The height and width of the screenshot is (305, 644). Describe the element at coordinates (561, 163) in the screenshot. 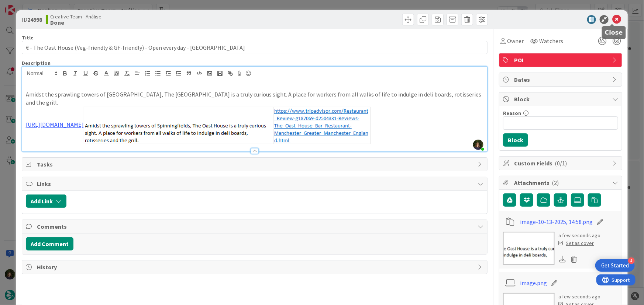

I see `span: ( 0/1 )` at that location.